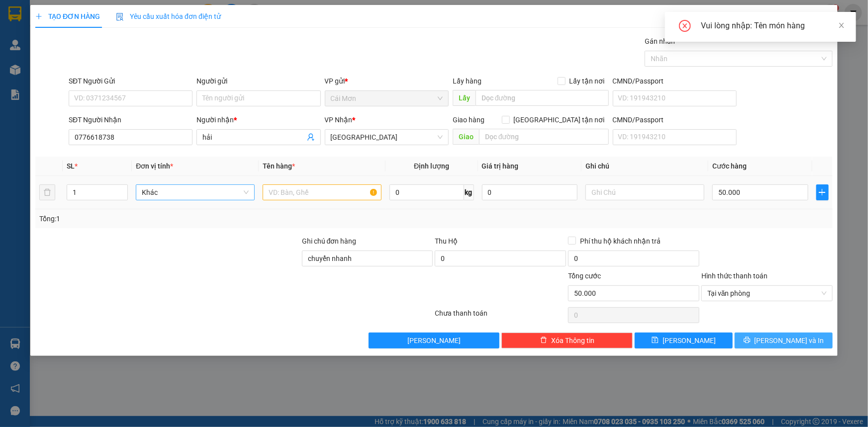  What do you see at coordinates (279, 166) in the screenshot?
I see `span: Tên hàng` at bounding box center [279, 166].